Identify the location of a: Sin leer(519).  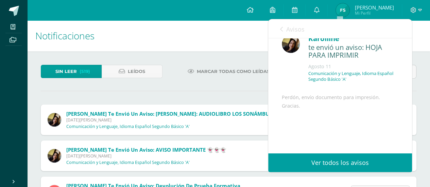
(71, 71).